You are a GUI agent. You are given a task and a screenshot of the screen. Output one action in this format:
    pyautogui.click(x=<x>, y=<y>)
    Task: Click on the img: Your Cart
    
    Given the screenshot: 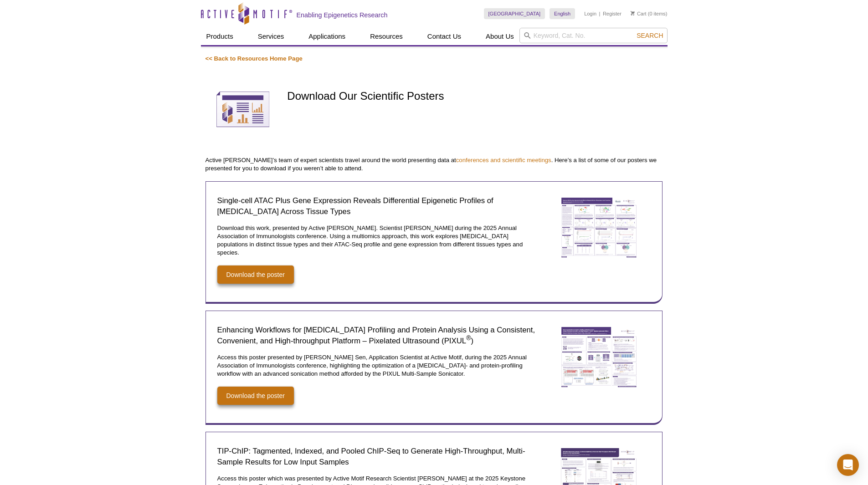 What is the action you would take?
    pyautogui.click(x=633, y=13)
    